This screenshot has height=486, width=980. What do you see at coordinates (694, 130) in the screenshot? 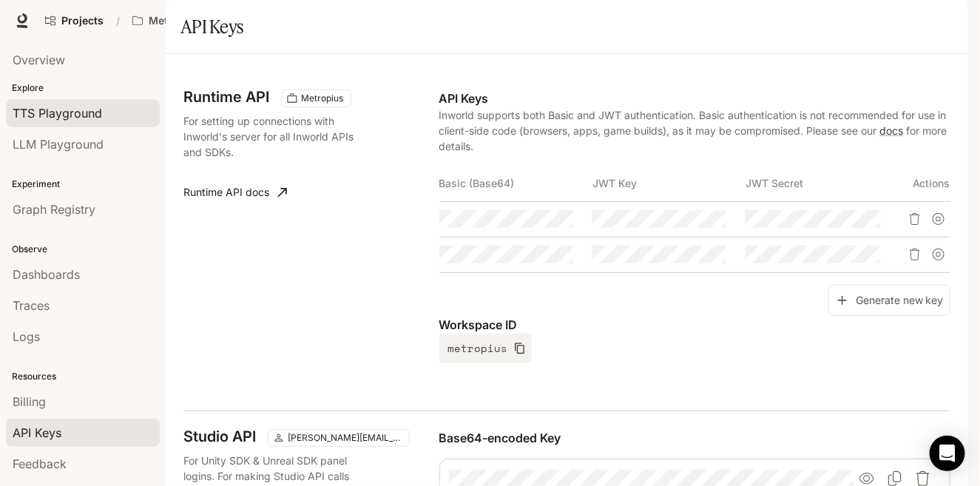
I see `p: Inworld supports both Basic and JWT authentication. Basic authentication is not recommended for u...` at bounding box center [694, 130].